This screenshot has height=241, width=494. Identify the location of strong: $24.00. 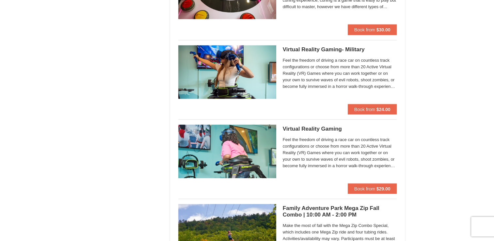
(383, 109).